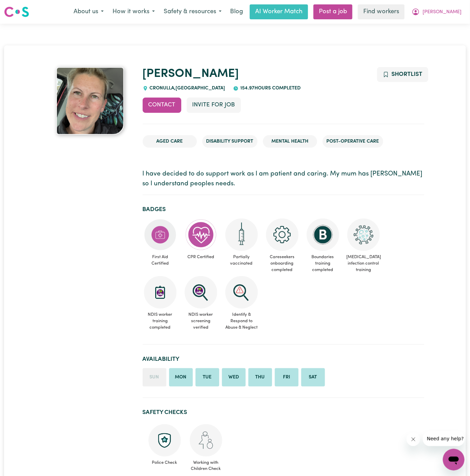  I want to click on li: Aged Care, so click(170, 142).